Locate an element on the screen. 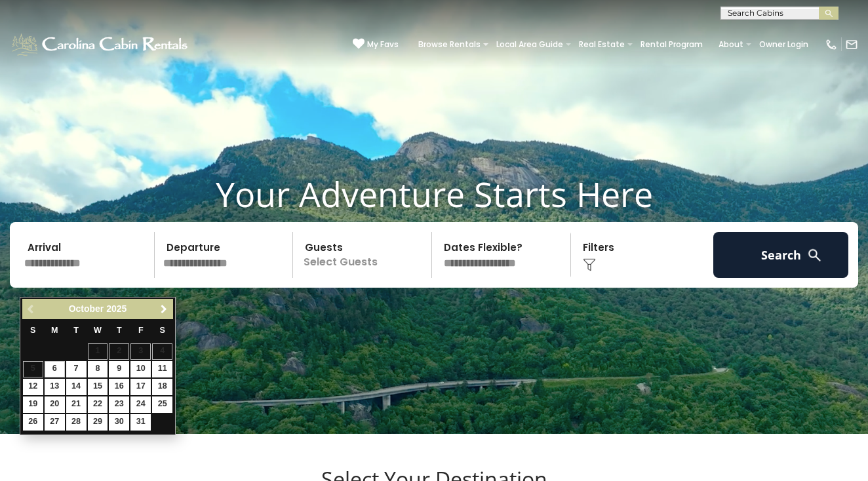 Image resolution: width=868 pixels, height=481 pixels. span: Friday is located at coordinates (141, 330).